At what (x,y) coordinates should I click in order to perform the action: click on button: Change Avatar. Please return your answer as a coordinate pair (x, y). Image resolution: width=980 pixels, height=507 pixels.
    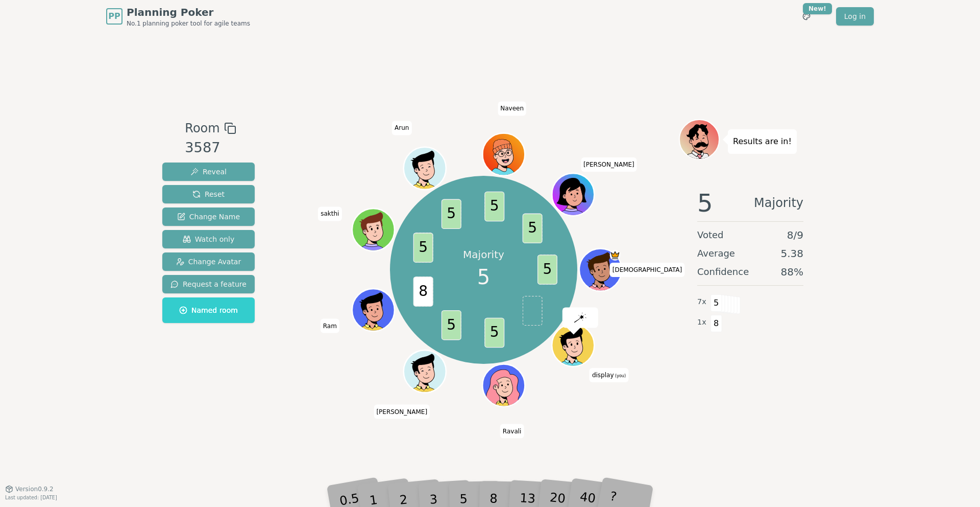
    Looking at the image, I should click on (208, 262).